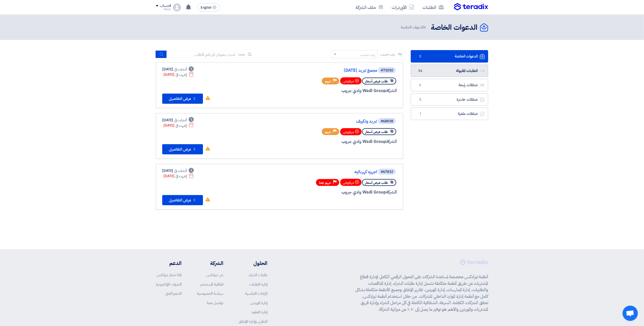  Describe the element at coordinates (206, 8) in the screenshot. I see `span: English` at that location.